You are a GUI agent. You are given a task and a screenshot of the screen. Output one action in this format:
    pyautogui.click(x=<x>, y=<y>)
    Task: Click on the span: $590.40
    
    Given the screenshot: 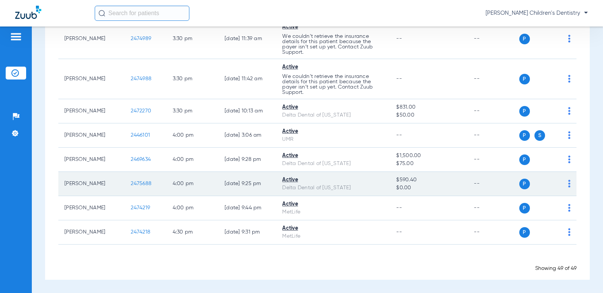 What is the action you would take?
    pyautogui.click(x=429, y=180)
    